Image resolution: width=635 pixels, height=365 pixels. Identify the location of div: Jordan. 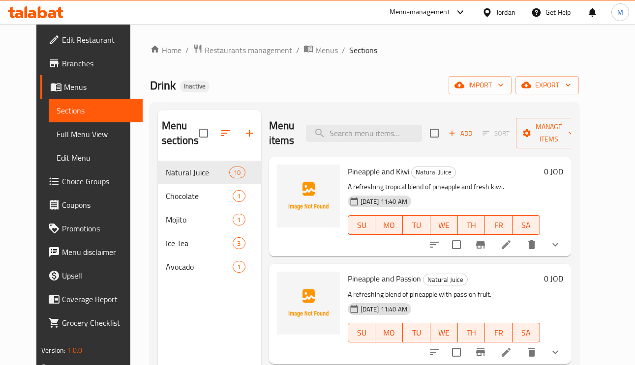
(505, 12).